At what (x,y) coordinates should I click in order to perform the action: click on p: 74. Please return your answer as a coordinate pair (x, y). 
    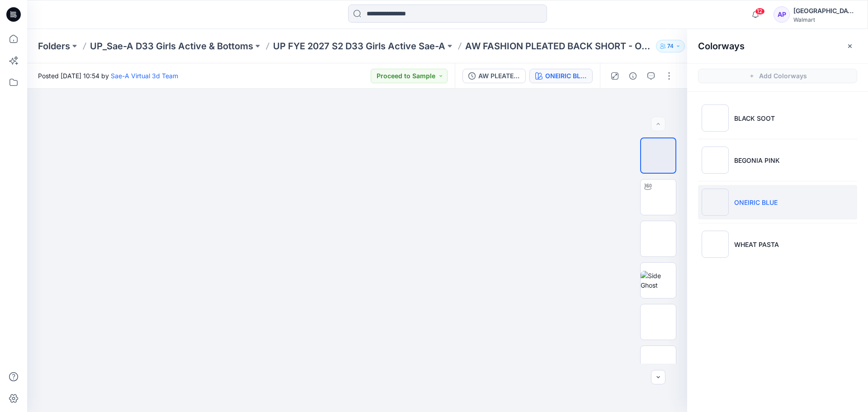
    Looking at the image, I should click on (670, 47).